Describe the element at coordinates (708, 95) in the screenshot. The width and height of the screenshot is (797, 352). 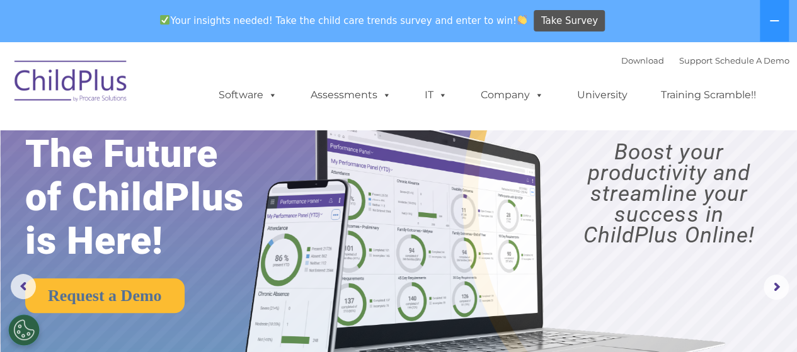
I see `a: Training Scramble!!` at that location.